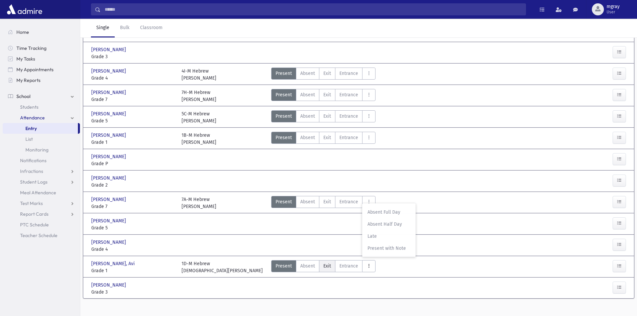  I want to click on span: My Reports, so click(28, 80).